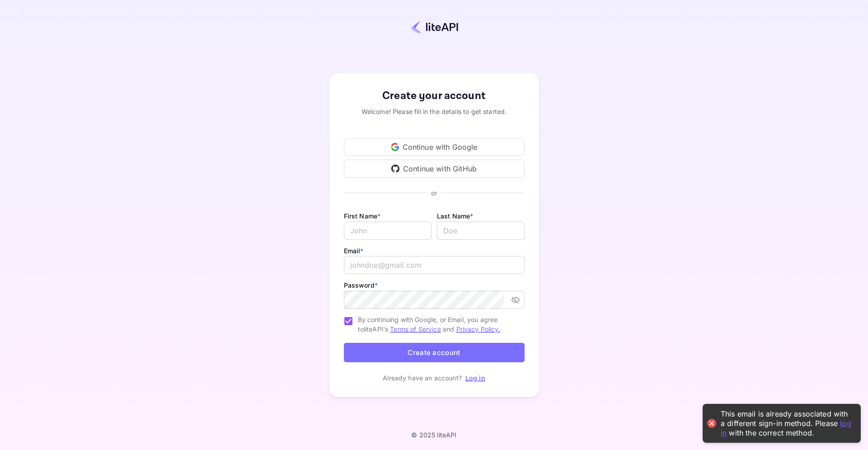 The width and height of the screenshot is (868, 450). I want to click on input: John, so click(388, 230).